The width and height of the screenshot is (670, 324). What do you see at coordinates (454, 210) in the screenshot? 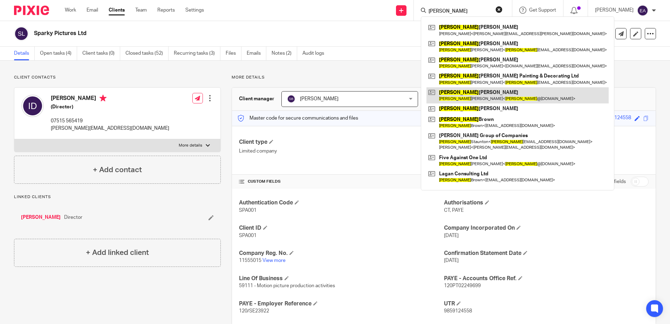
I see `span: CT, PAYE` at bounding box center [454, 210].